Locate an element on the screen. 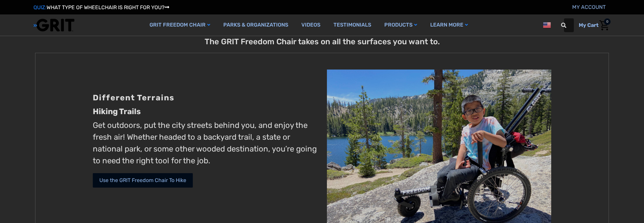 The width and height of the screenshot is (644, 223). span: QUIZ: is located at coordinates (40, 7).